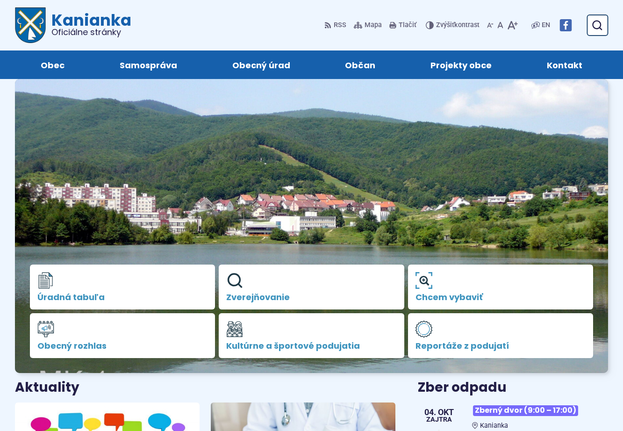 Image resolution: width=623 pixels, height=431 pixels. I want to click on span: Zberný dvor (9:00 – 17:00), so click(526, 411).